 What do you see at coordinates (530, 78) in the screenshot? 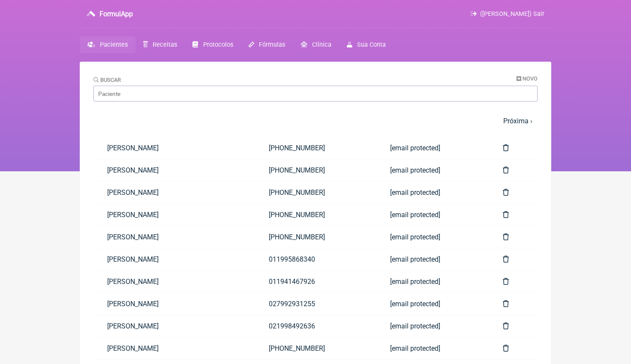
I see `span: Novo` at bounding box center [530, 78].